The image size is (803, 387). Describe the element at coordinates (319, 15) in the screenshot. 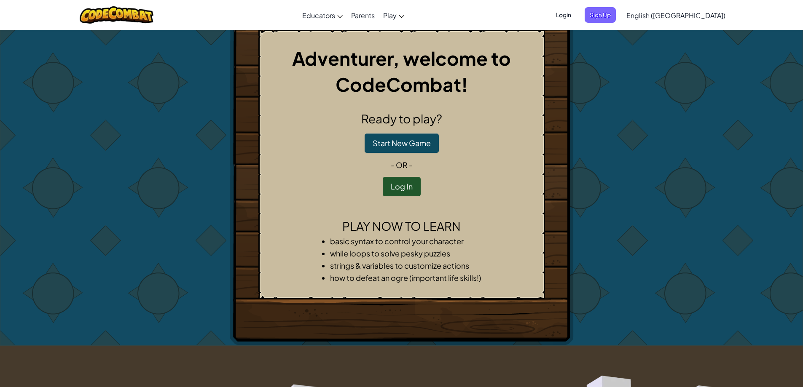

I see `span: Educators` at that location.